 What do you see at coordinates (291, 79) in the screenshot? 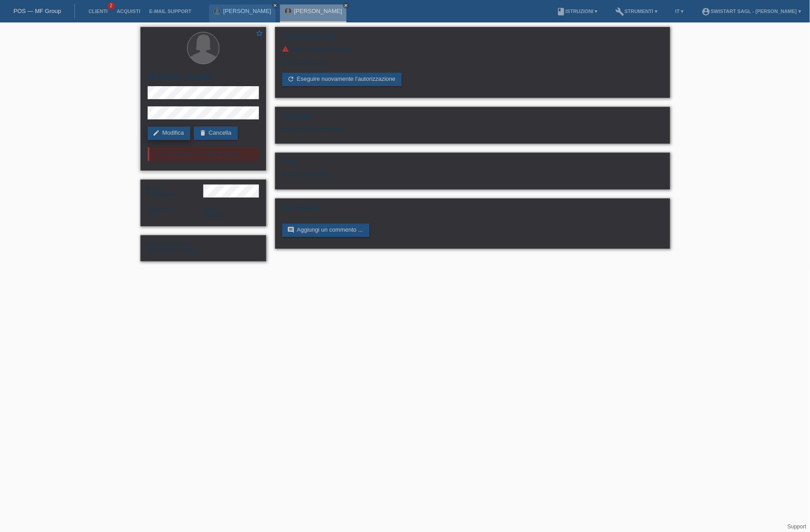
I see `i: refresh` at bounding box center [291, 79].